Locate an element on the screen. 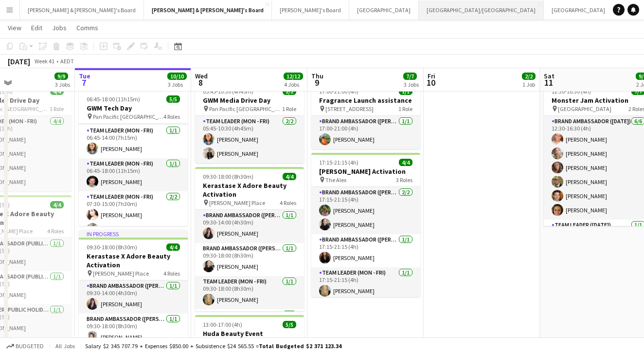 Image resolution: width=644 pixels, height=354 pixels. span: 06:45-18:00 (11h15m) is located at coordinates (113, 98).